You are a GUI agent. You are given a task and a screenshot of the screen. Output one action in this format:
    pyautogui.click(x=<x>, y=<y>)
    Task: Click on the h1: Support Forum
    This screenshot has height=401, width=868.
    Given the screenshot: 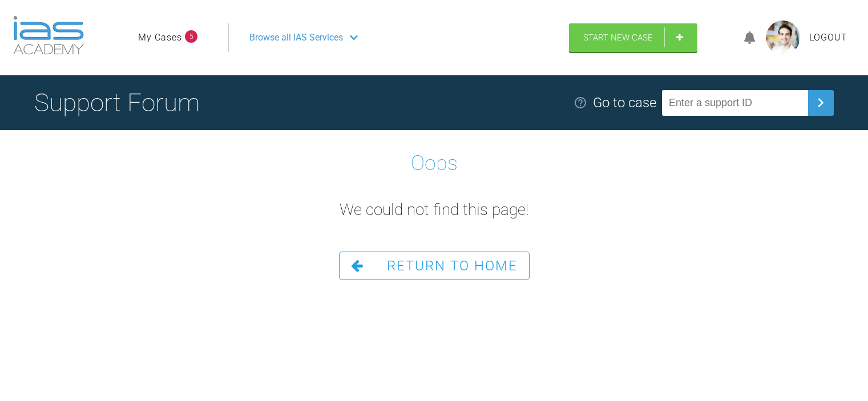 What is the action you would take?
    pyautogui.click(x=117, y=103)
    